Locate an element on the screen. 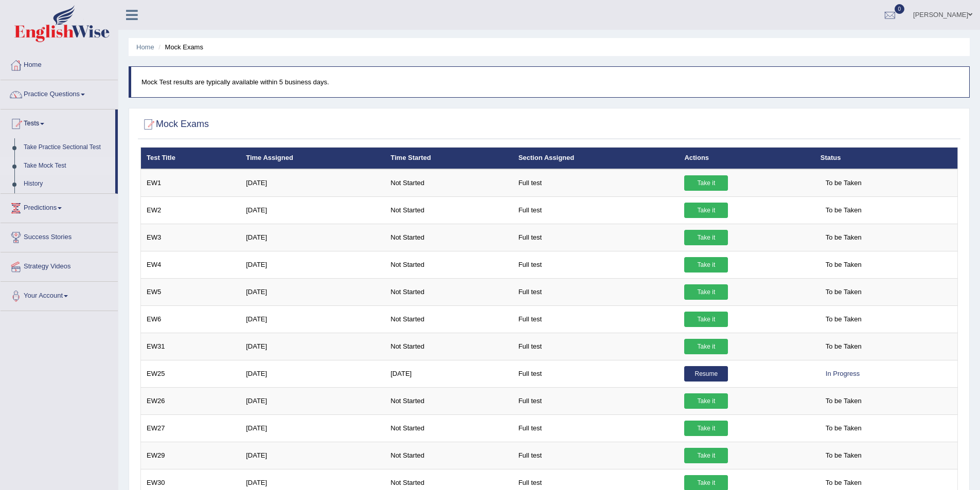 This screenshot has width=980, height=490. a: Success Stories is located at coordinates (59, 236).